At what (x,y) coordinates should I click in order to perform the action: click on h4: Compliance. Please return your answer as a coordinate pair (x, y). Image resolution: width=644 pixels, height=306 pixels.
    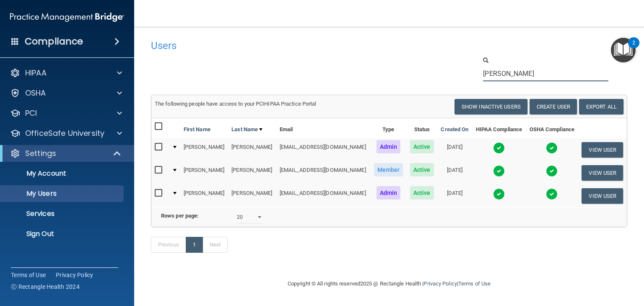
    Looking at the image, I should click on (54, 41).